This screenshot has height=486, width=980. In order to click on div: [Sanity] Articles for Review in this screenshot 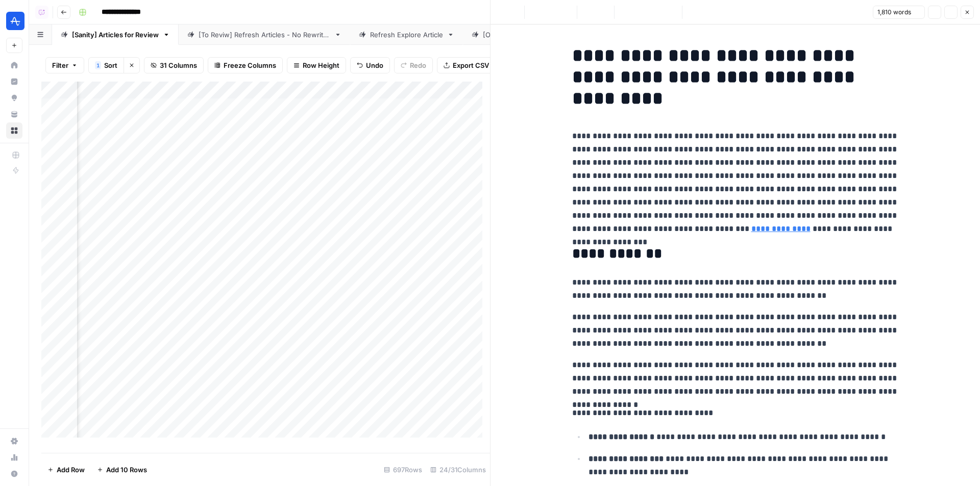, I will do `click(115, 35)`.